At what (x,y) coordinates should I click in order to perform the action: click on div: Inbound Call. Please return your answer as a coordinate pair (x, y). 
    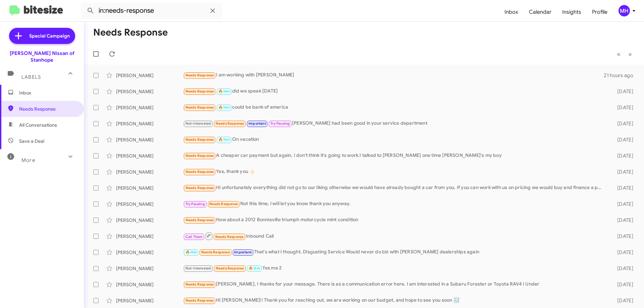
    Looking at the image, I should click on (395, 236).